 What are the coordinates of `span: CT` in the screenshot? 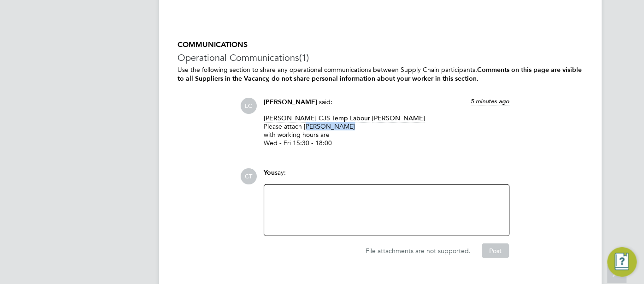 It's located at (248, 176).